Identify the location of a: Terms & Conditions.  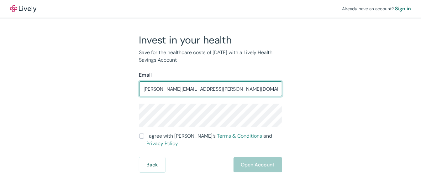
(240, 136).